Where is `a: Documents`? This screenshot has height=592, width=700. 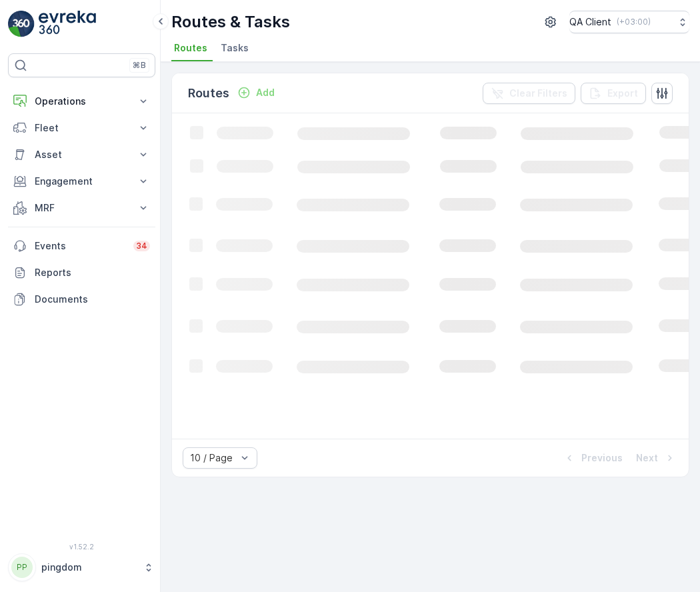
a: Documents is located at coordinates (81, 299).